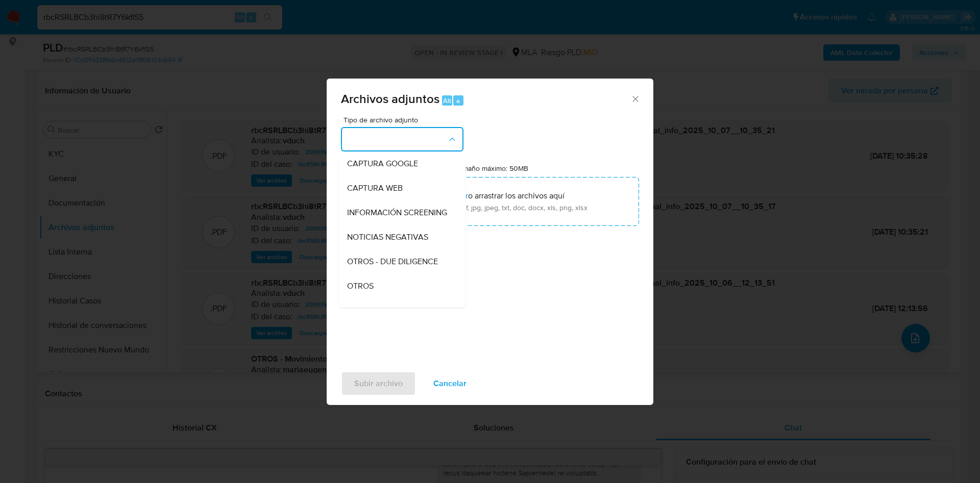 This screenshot has width=980, height=483. Describe the element at coordinates (449, 383) in the screenshot. I see `button: Cancelar` at that location.